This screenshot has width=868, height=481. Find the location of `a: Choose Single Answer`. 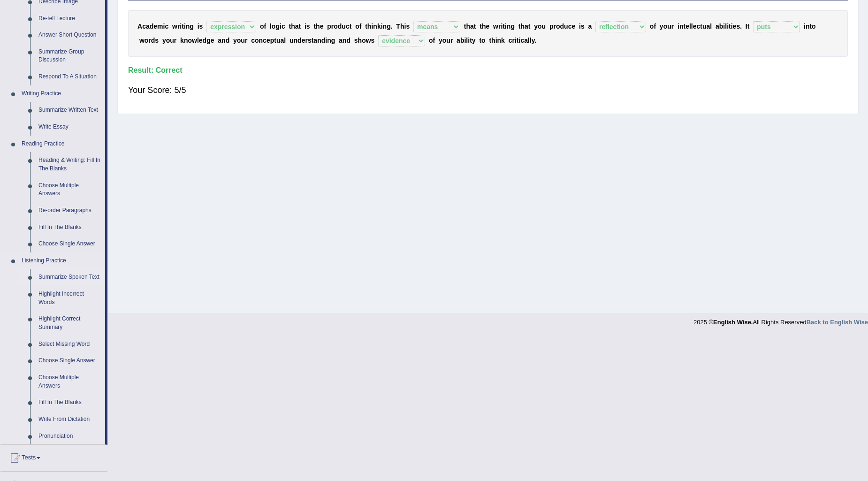

a: Choose Single Answer is located at coordinates (69, 244).